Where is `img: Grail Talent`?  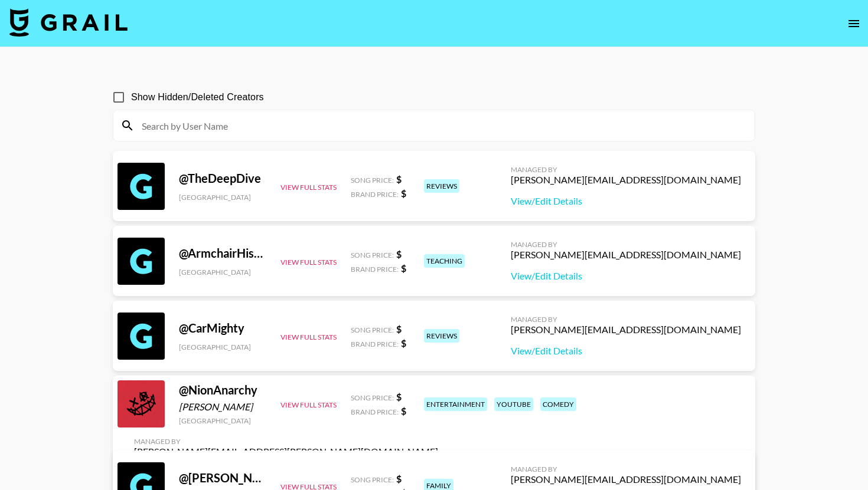 img: Grail Talent is located at coordinates (68, 22).